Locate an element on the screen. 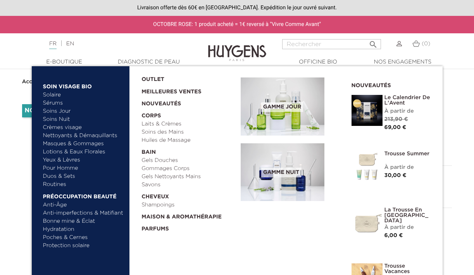  span: 6,00 € is located at coordinates (394, 235).